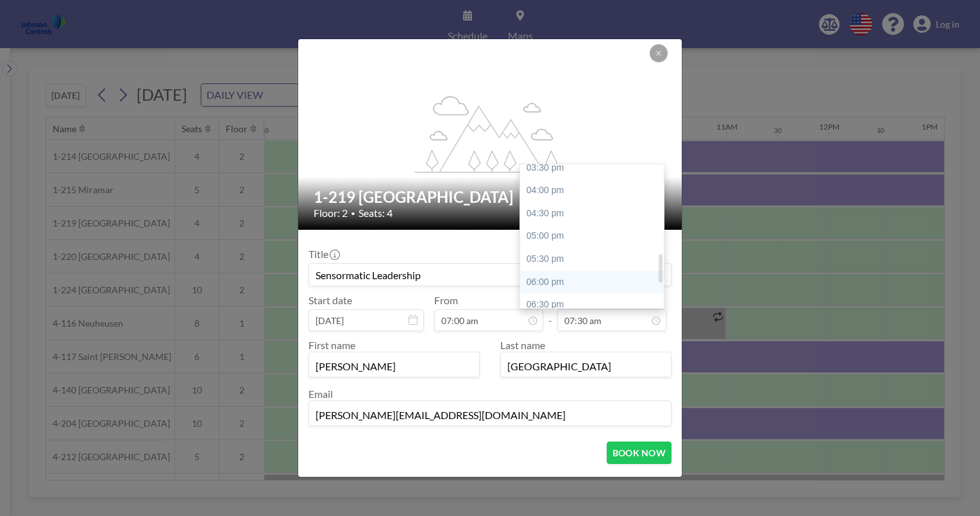 The height and width of the screenshot is (516, 980). I want to click on label: First name, so click(332, 345).